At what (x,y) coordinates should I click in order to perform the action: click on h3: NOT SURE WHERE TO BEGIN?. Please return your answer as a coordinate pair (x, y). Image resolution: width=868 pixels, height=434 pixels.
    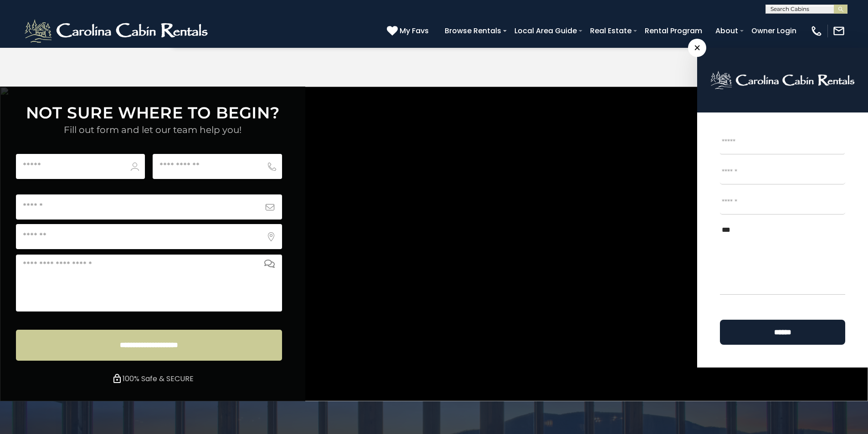
    Looking at the image, I should click on (153, 113).